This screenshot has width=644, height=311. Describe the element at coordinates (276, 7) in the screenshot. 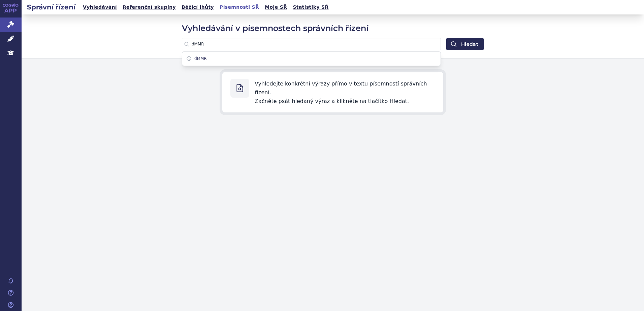

I see `a: Moje SŘ` at that location.